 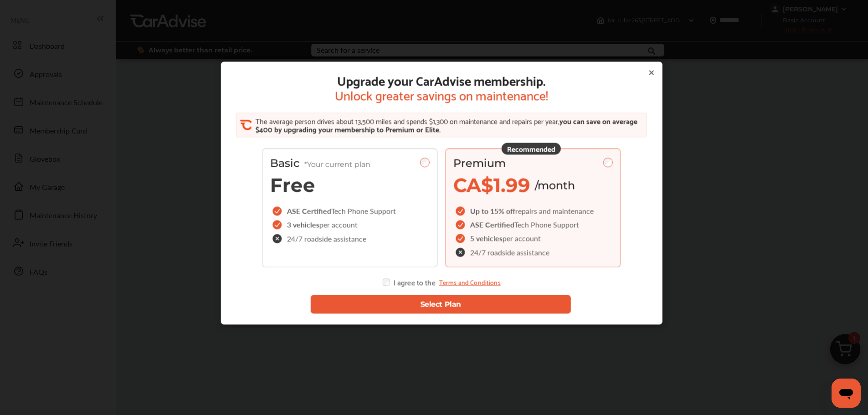 I want to click on span: CA$1.99, so click(x=492, y=185).